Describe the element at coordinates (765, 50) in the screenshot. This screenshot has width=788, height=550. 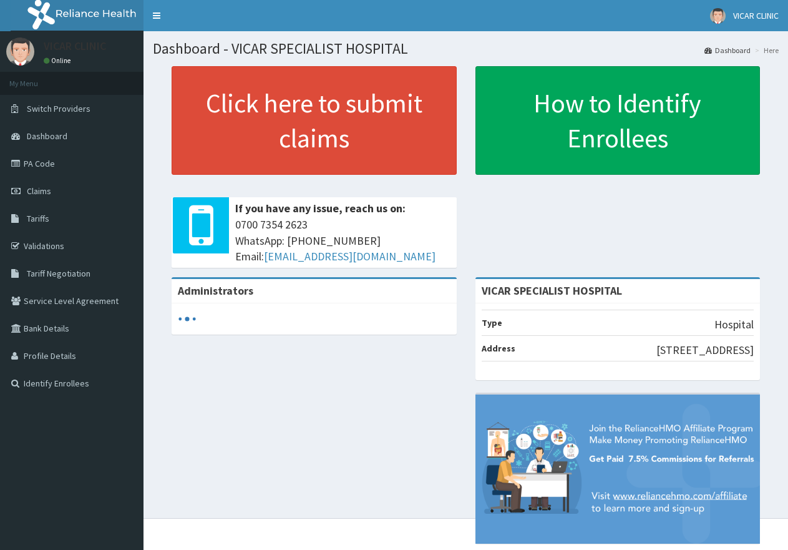
I see `li: Here` at that location.